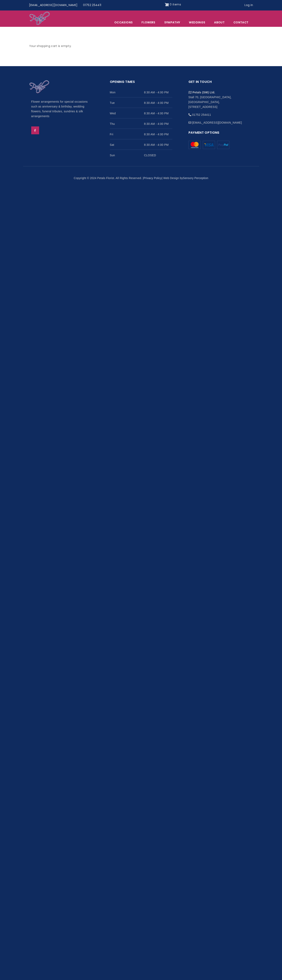  Describe the element at coordinates (124, 23) in the screenshot. I see `span: Occasions` at that location.